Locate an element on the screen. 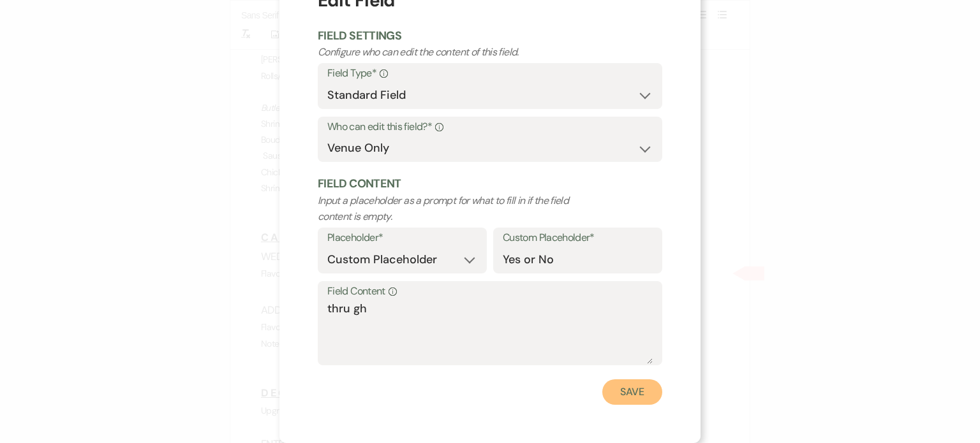 The height and width of the screenshot is (443, 980). p: Configure who can edit the content of this field. is located at coordinates (455, 52).